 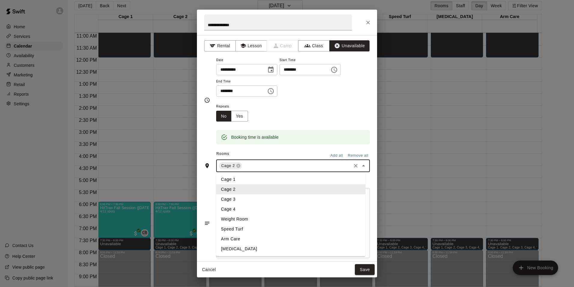 I want to click on button: Unavailable, so click(x=350, y=46).